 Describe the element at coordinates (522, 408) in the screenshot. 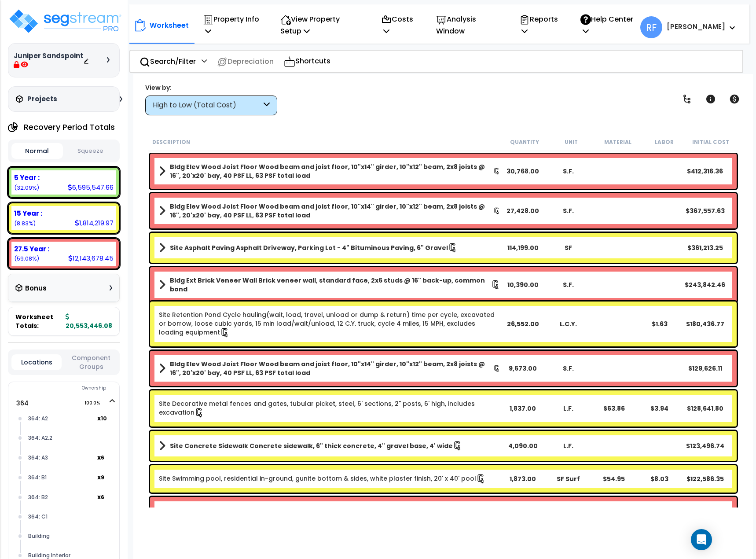

I see `div: 1,837.00` at that location.